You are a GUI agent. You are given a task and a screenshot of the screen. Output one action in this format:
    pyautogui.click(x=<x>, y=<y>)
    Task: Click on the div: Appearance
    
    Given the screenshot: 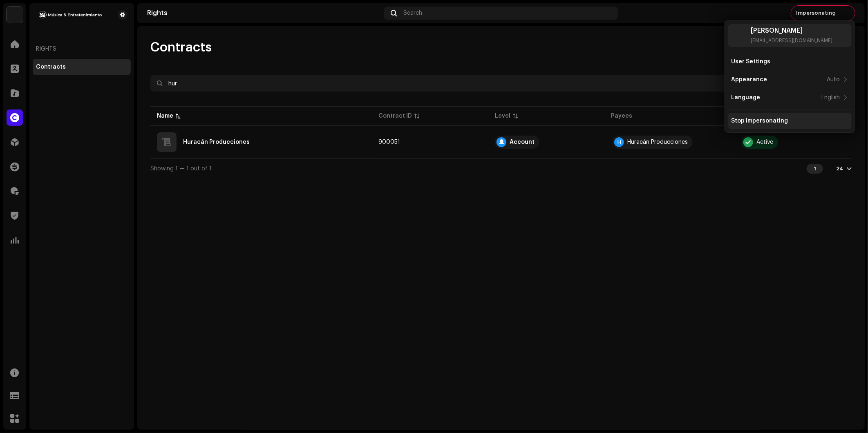 What is the action you would take?
    pyautogui.click(x=749, y=79)
    